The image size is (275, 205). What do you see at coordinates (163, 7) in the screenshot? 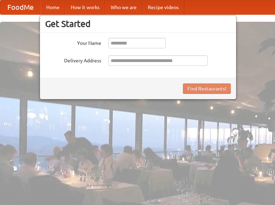
I see `a: Recipe videos` at bounding box center [163, 7].